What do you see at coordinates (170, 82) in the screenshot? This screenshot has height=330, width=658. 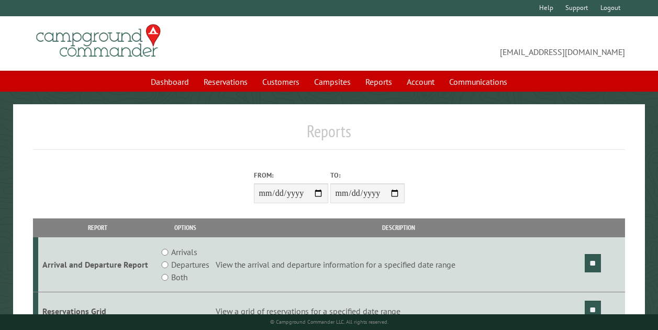 I see `a: Dashboard` at bounding box center [170, 82].